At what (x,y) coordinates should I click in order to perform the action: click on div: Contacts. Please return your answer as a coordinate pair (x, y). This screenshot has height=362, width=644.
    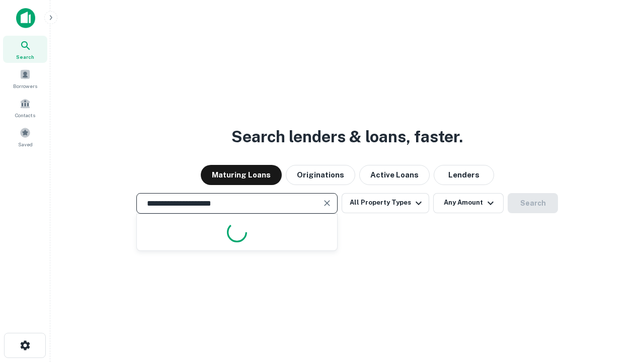
    Looking at the image, I should click on (25, 108).